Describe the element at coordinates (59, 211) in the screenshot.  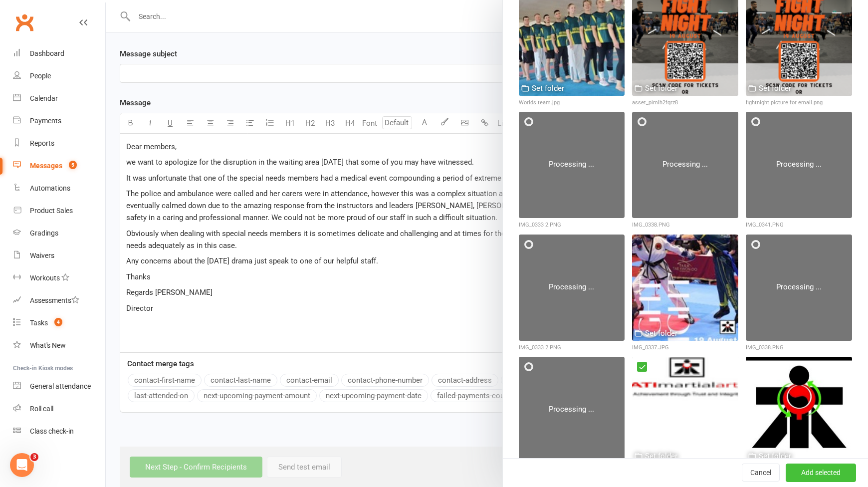
I see `a: Product Sales` at that location.